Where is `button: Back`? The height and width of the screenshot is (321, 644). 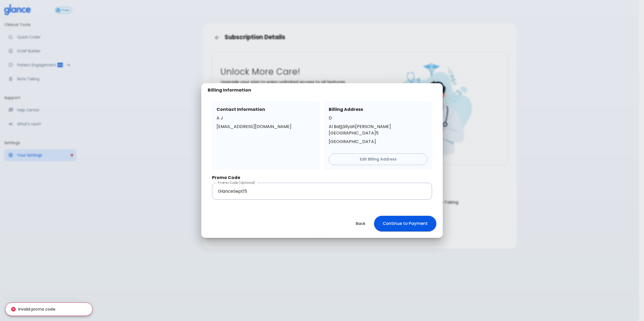 button: Back is located at coordinates (361, 224).